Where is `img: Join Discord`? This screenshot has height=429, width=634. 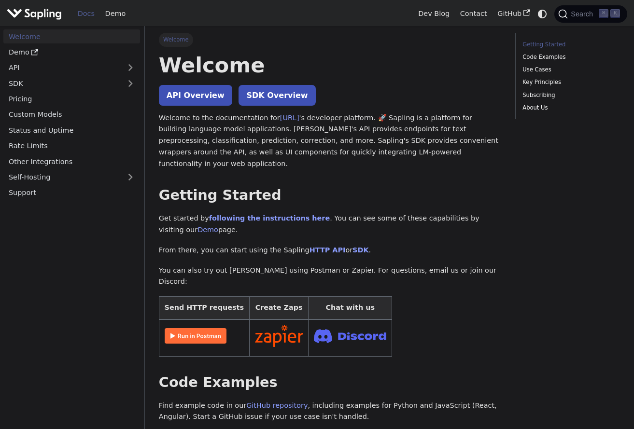 img: Join Discord is located at coordinates (350, 336).